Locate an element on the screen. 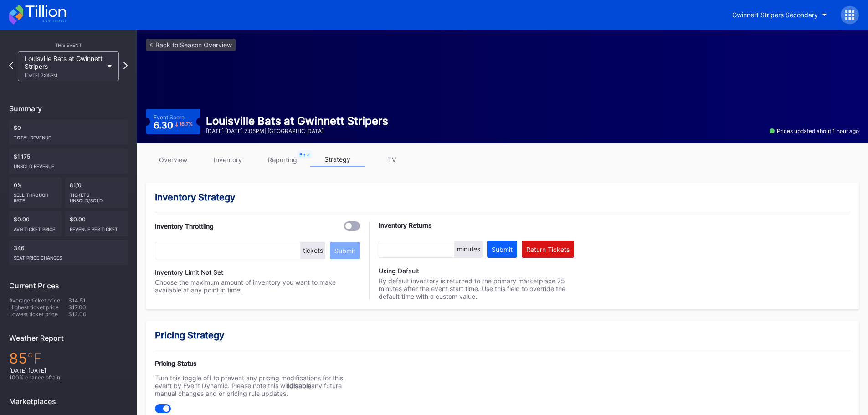 The height and width of the screenshot is (415, 868). div: Total Revenue is located at coordinates (68, 136).